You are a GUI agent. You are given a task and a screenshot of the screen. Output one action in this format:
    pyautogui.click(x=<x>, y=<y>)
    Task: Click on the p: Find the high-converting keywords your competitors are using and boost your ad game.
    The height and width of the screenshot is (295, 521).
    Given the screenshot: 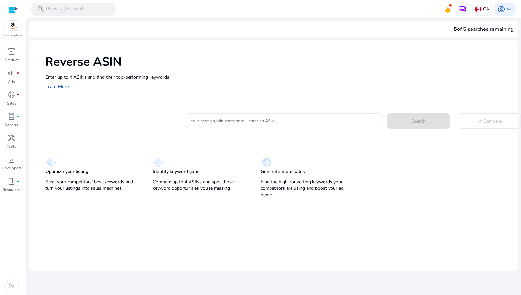 What is the action you would take?
    pyautogui.click(x=308, y=188)
    